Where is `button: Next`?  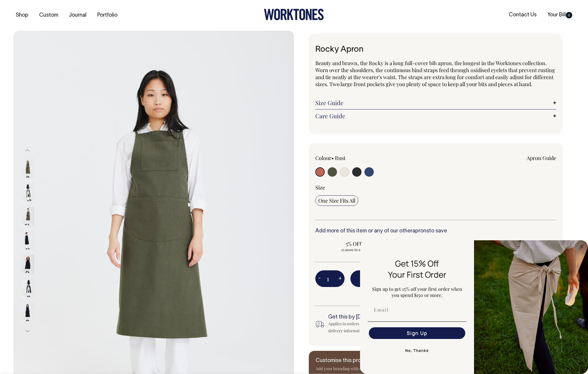
button: Next is located at coordinates (27, 331).